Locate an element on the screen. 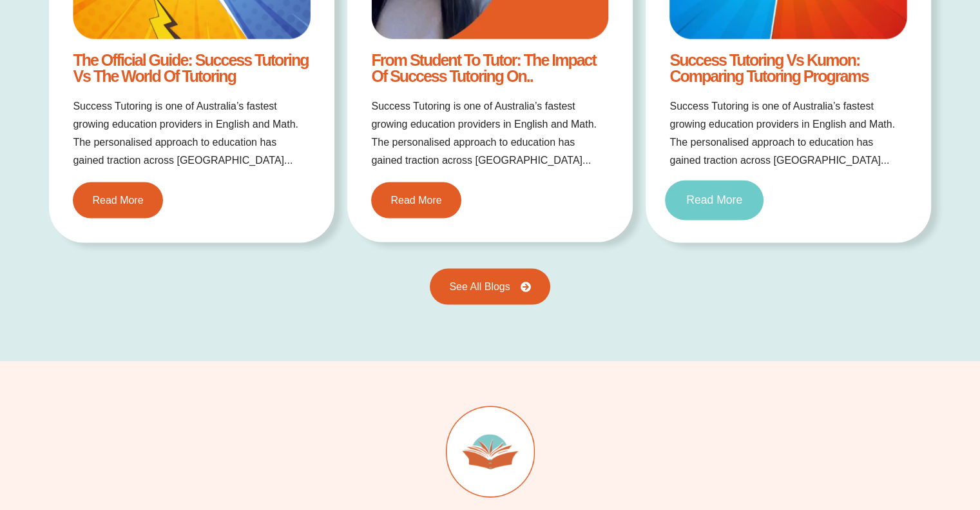 This screenshot has height=510, width=980. a: From Student to Tutor: The Impact of Success Tutoring on.. is located at coordinates (483, 67).